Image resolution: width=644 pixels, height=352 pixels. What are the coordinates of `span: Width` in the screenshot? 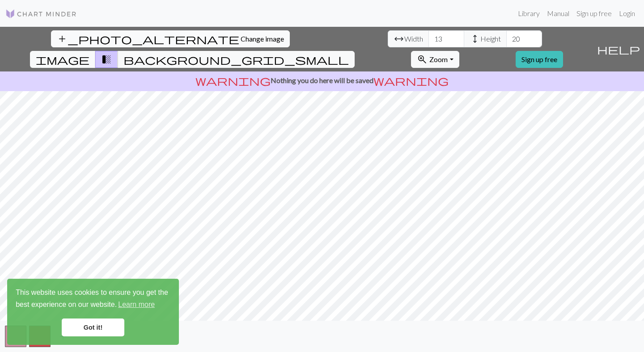 It's located at (413, 39).